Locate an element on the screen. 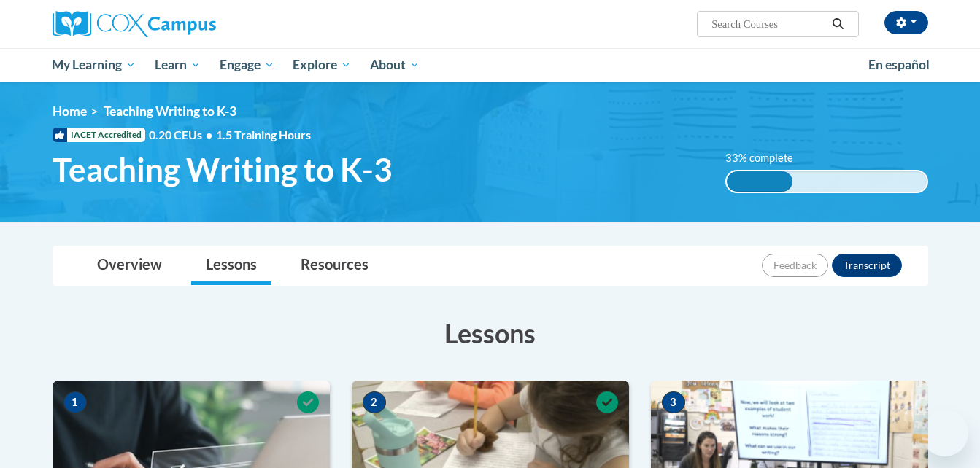 This screenshot has width=980, height=468. span: 2 is located at coordinates (374, 402).